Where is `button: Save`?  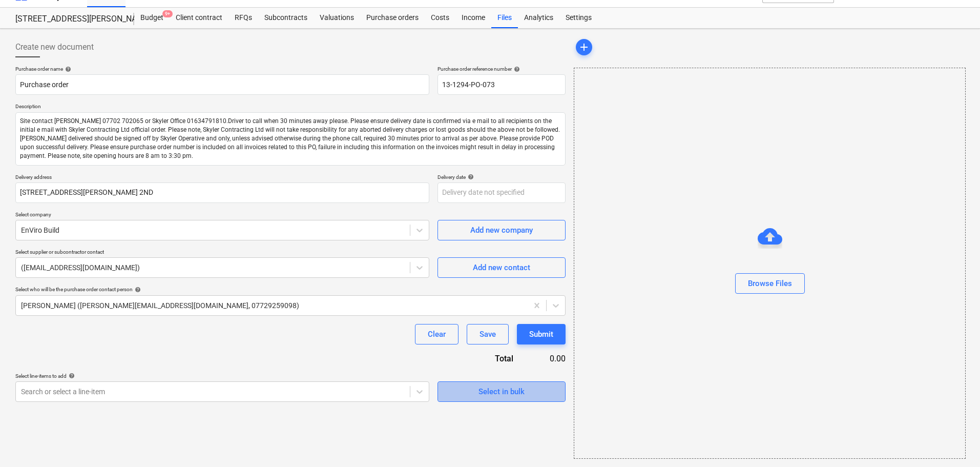
button: Save is located at coordinates (488, 334).